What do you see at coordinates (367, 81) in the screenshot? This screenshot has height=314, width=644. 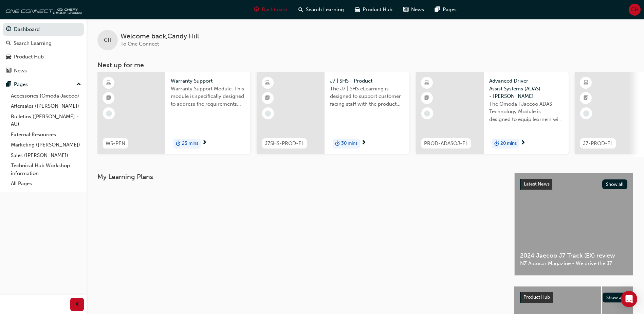 I see `span: J7 | SHS - Product` at bounding box center [367, 81].